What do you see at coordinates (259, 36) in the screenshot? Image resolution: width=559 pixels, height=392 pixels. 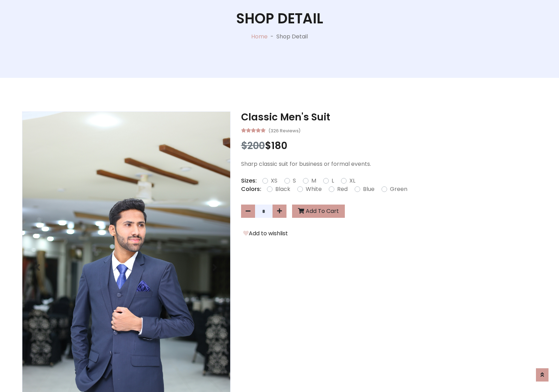 I see `a: Home` at bounding box center [259, 36].